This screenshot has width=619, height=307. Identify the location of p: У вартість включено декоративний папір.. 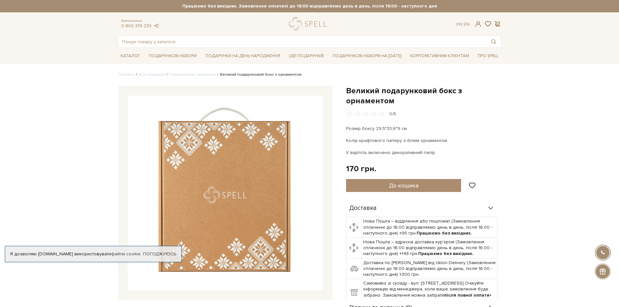
(422, 152).